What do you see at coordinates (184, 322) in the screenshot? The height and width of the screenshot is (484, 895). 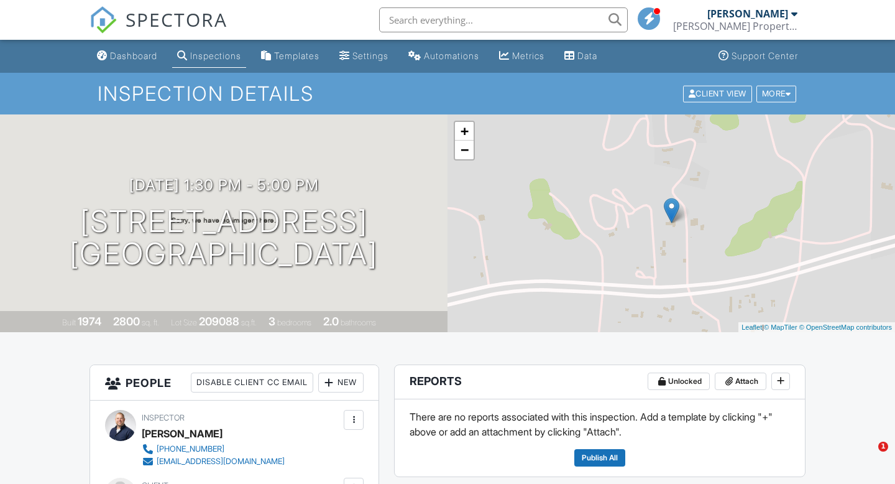 I see `span: Lot Size` at bounding box center [184, 322].